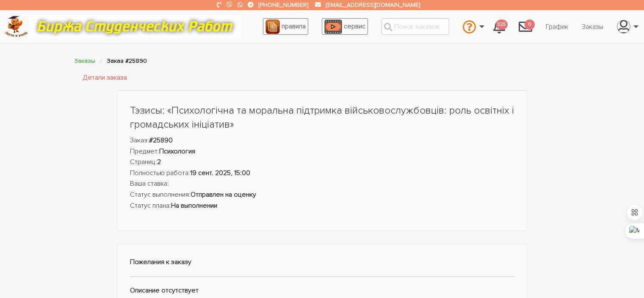 This screenshot has height=298, width=644. Describe the element at coordinates (223, 195) in the screenshot. I see `strong: Отправлен на оценку` at that location.